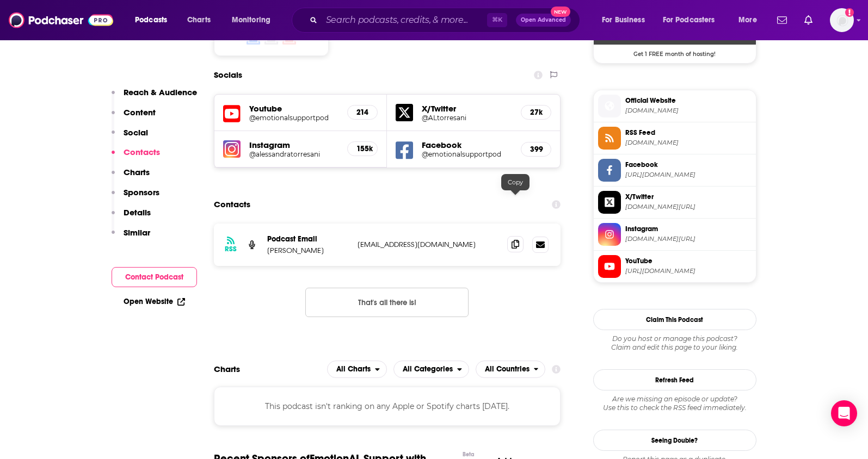 This screenshot has width=868, height=459. What do you see at coordinates (467, 109) in the screenshot?
I see `h5: X/Twitter` at bounding box center [467, 109].